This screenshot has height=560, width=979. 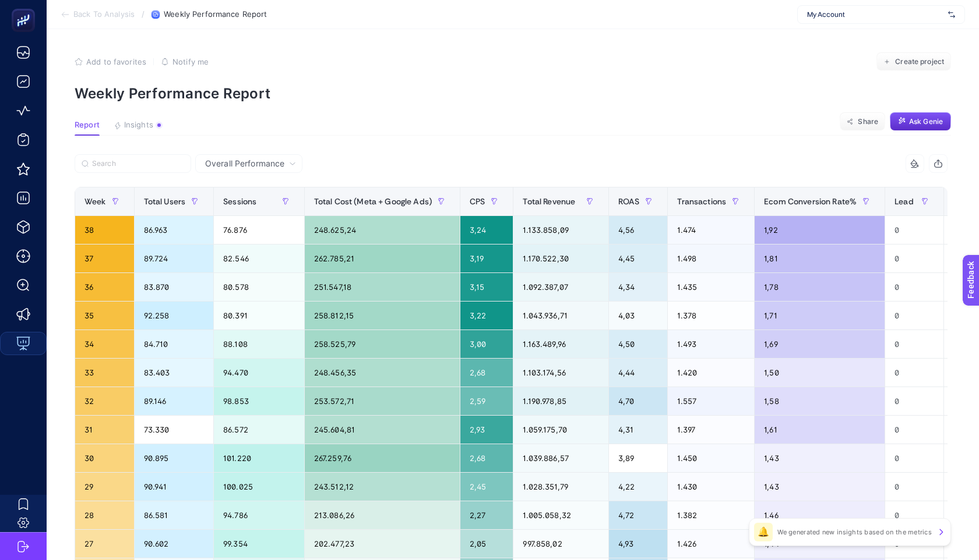 I want to click on div: 83.403, so click(x=174, y=373).